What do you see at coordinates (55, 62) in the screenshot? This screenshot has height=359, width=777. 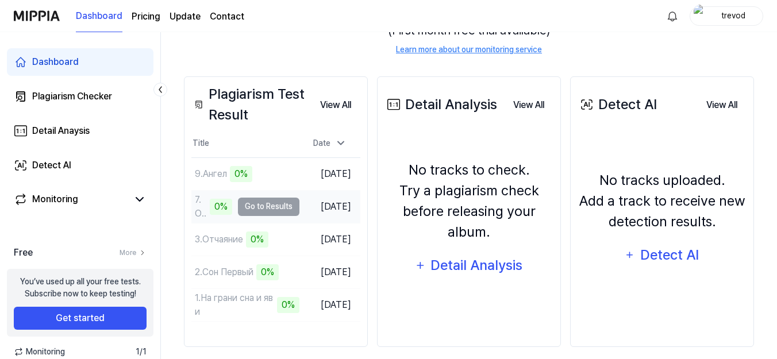 I see `div: Dashboard` at bounding box center [55, 62].